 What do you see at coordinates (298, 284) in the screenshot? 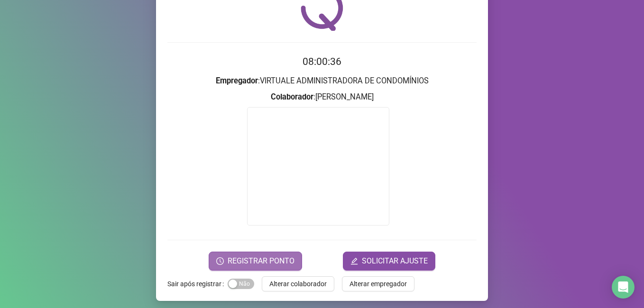
I see `span: Alterar colaborador` at bounding box center [298, 284].